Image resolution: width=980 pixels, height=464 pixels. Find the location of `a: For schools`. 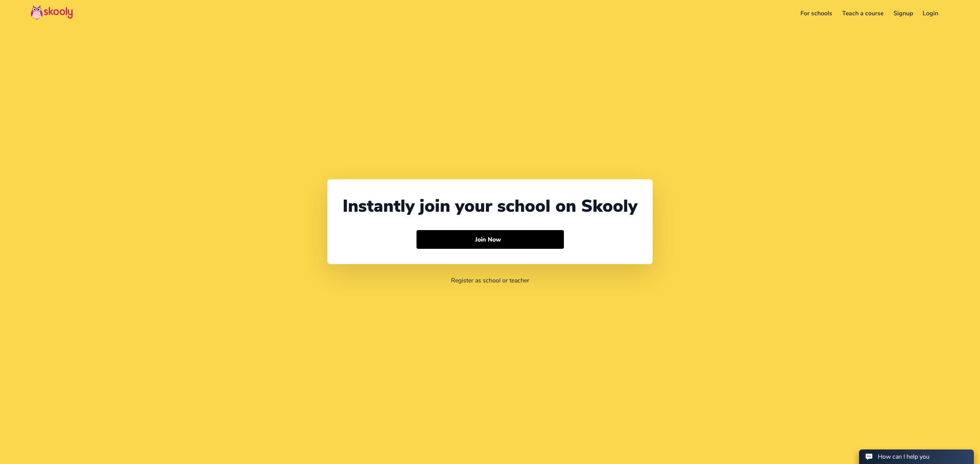

a: For schools is located at coordinates (817, 13).